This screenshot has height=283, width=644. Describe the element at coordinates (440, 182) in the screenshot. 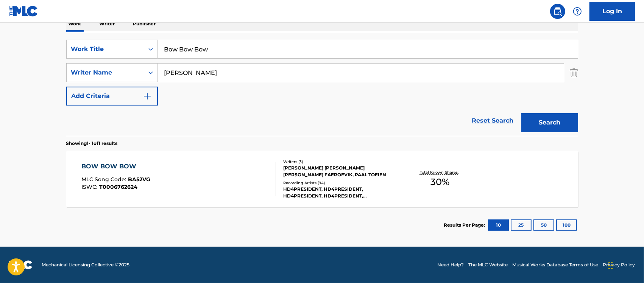

I see `span: 30 %` at that location.